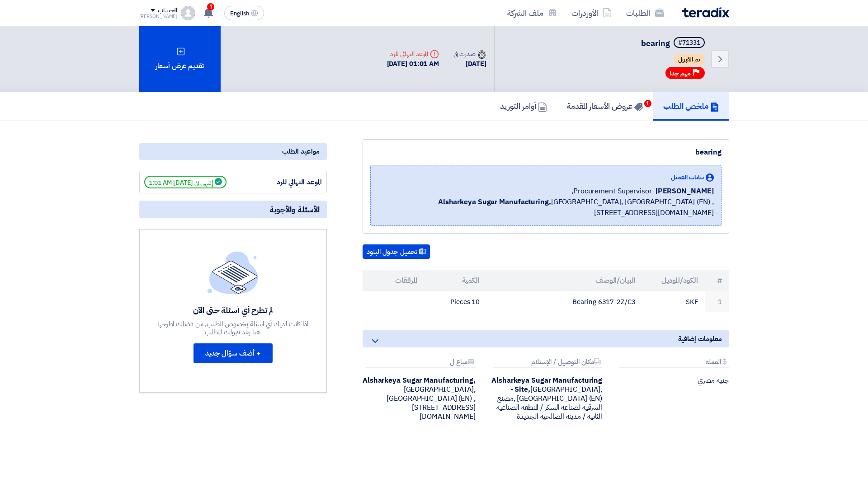 This screenshot has width=868, height=478. Describe the element at coordinates (421, 363) in the screenshot. I see `div: مباع ل` at that location.